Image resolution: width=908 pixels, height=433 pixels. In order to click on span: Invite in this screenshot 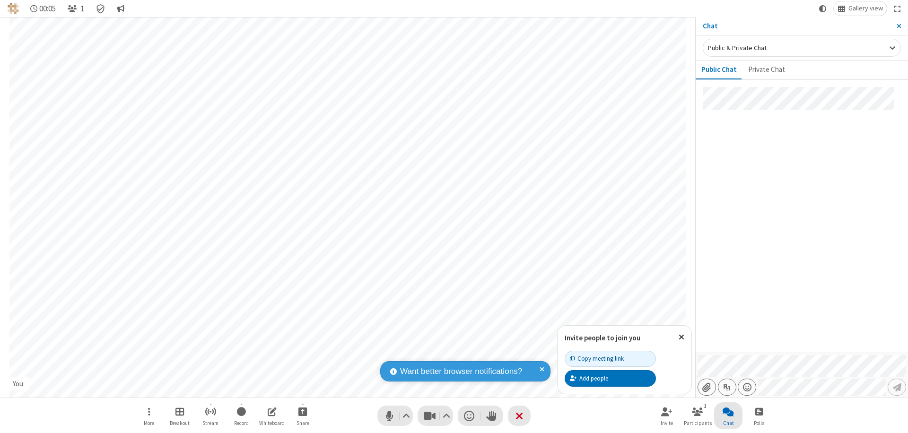, I will do `click(667, 423)`.